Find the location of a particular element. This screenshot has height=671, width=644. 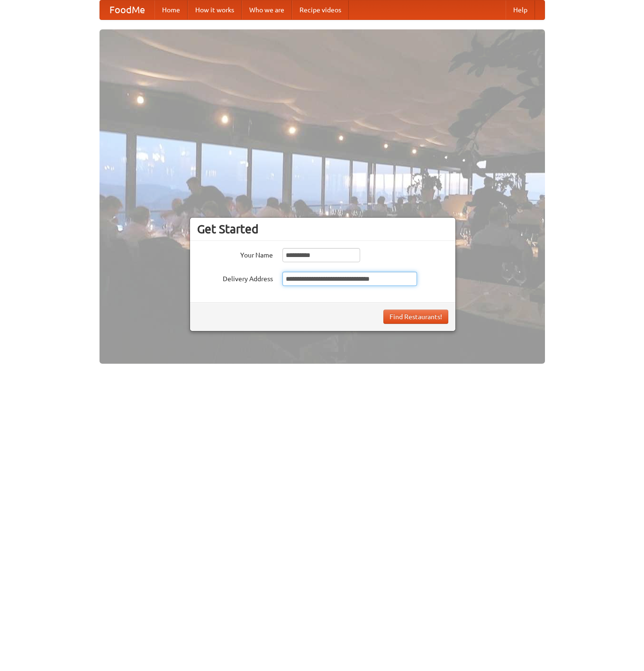

label: Delivery Address is located at coordinates (235, 277).